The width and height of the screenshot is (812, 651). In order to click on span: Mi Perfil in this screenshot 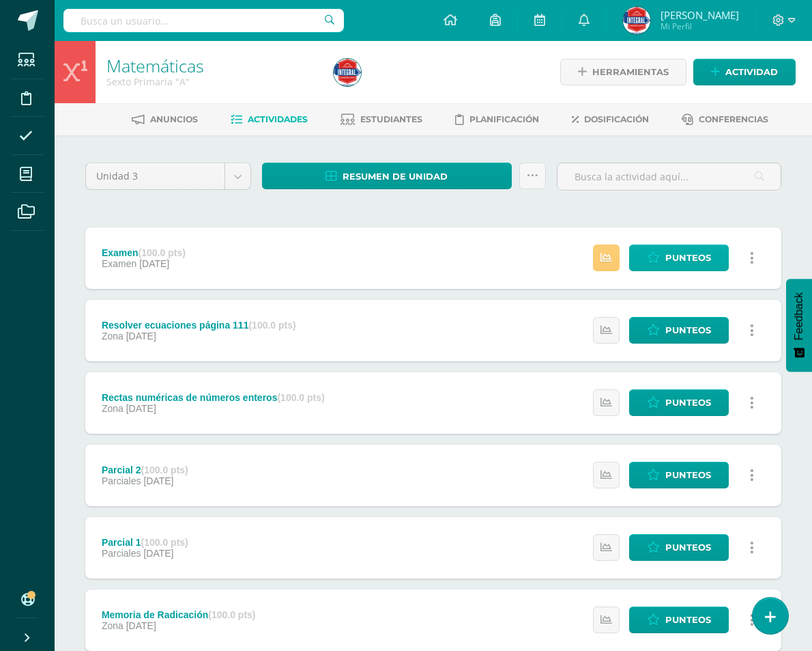, I will do `click(700, 26)`.